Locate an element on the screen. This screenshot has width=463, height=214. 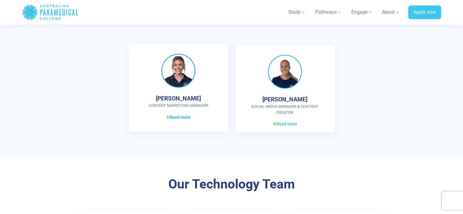
h3: Our Technology Team is located at coordinates (232, 184).